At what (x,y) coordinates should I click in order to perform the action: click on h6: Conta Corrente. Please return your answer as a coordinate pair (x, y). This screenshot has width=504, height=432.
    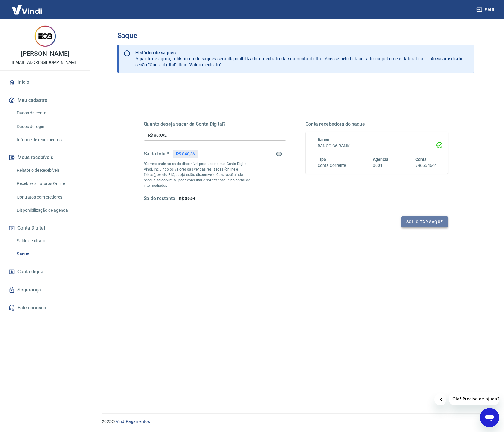
    Looking at the image, I should click on (332, 165).